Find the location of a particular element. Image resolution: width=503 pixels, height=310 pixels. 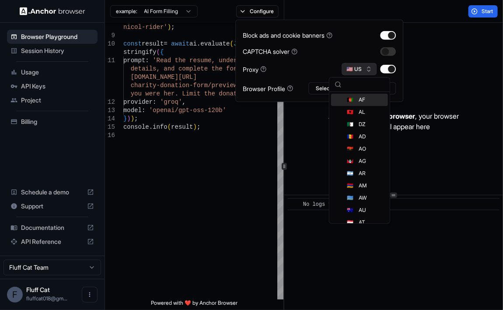

span: Powered with ❤️ by Anchor Browser is located at coordinates (194, 304).